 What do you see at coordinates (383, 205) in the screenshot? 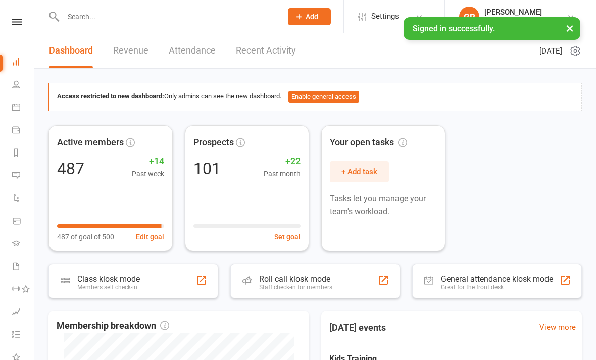
I see `p: Tasks let you manage your team's workload.` at bounding box center [383, 205].